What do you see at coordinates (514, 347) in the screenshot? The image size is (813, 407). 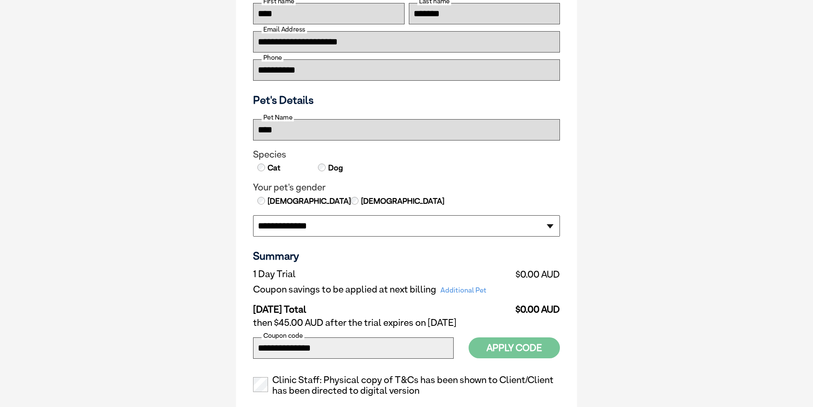 I see `button: Apply Code` at bounding box center [514, 347].